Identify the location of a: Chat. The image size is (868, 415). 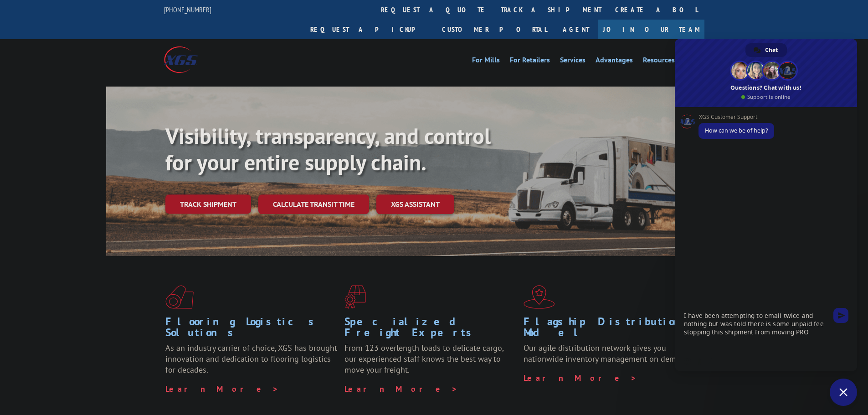
(766, 50).